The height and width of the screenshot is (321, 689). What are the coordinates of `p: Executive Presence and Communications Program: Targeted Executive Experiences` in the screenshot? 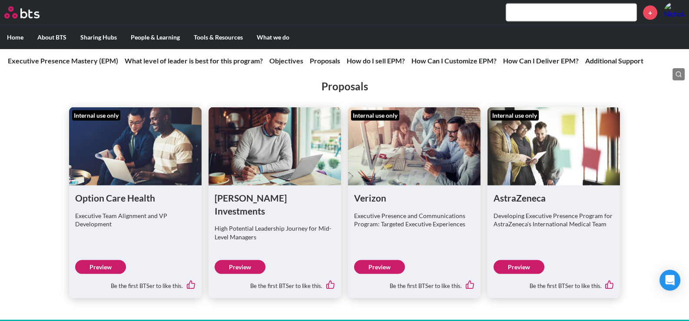 It's located at (414, 220).